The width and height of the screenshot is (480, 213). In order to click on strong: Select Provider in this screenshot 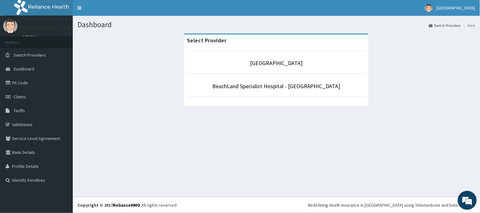, I will do `click(207, 40)`.